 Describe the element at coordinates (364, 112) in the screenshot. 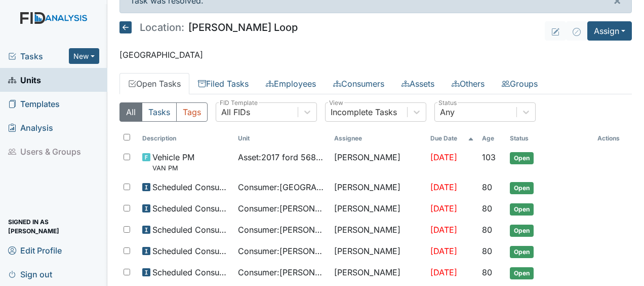

I see `div: Incomplete Tasks` at that location.